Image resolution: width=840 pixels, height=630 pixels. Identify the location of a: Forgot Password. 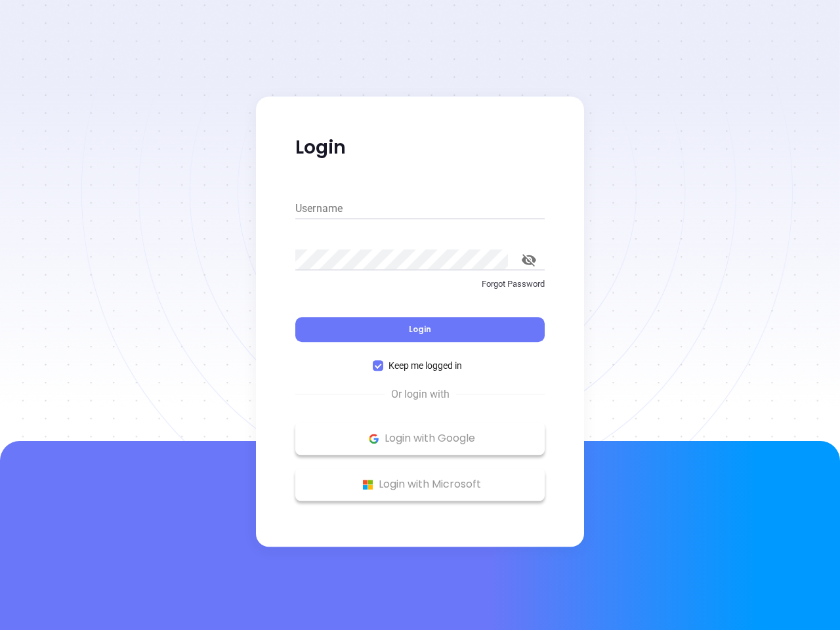
(420, 289).